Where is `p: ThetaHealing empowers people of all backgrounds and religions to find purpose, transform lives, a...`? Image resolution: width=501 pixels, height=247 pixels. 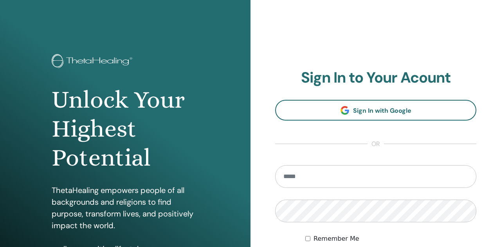
p: ThetaHealing empowers people of all backgrounds and religions to find purpose, transform lives, a... is located at coordinates (125, 208).